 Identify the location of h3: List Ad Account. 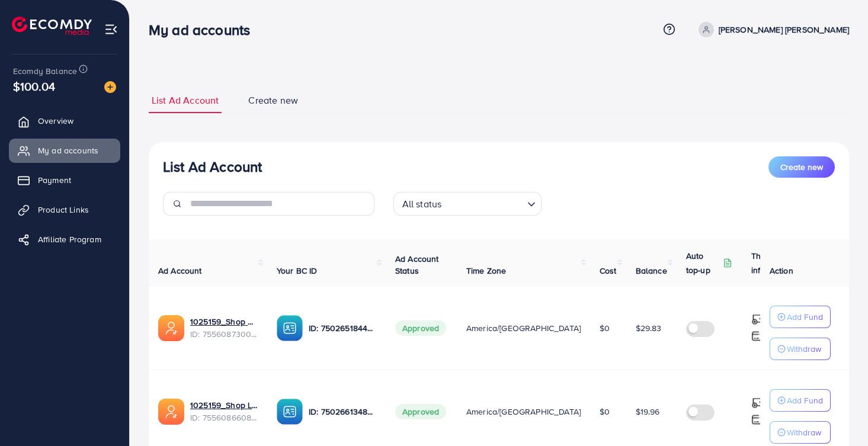
(212, 167).